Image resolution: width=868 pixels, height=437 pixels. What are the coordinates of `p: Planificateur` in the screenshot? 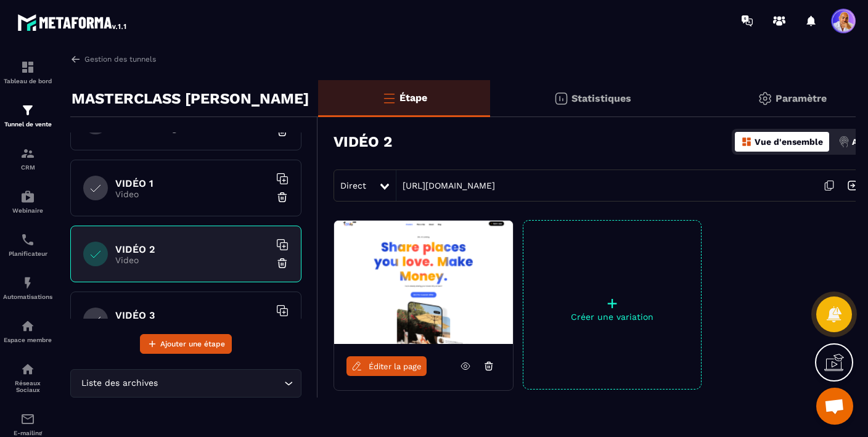 It's located at (27, 253).